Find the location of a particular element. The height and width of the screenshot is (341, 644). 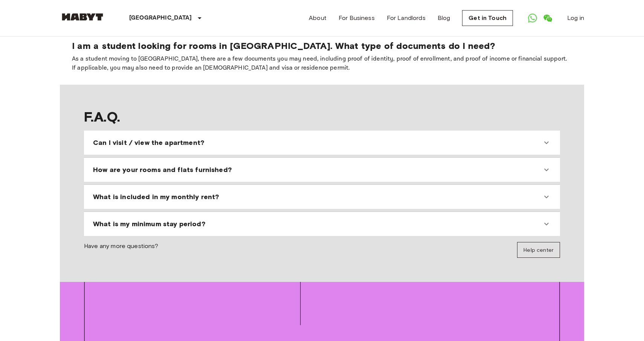

span: What is included in my monthly rent? is located at coordinates (156, 197).